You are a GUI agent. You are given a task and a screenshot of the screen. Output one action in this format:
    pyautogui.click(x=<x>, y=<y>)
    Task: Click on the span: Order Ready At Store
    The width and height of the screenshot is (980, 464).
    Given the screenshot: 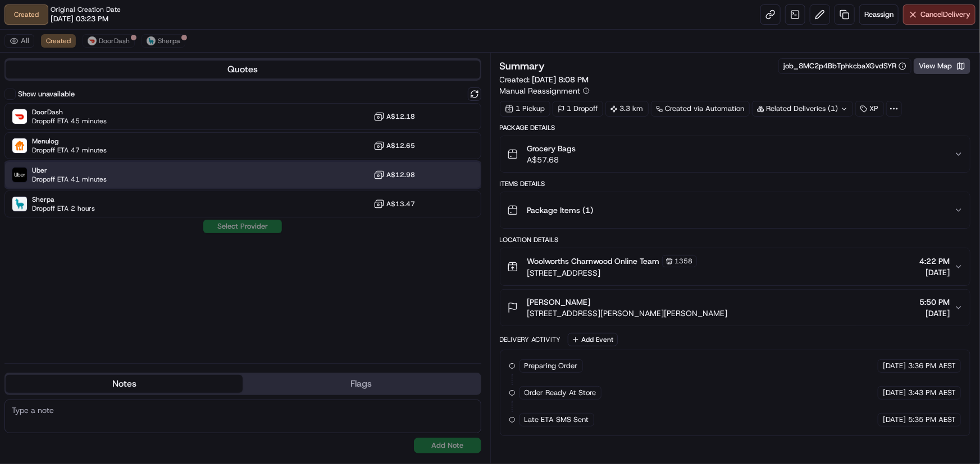 What is the action you would take?
    pyautogui.click(x=560, y=393)
    